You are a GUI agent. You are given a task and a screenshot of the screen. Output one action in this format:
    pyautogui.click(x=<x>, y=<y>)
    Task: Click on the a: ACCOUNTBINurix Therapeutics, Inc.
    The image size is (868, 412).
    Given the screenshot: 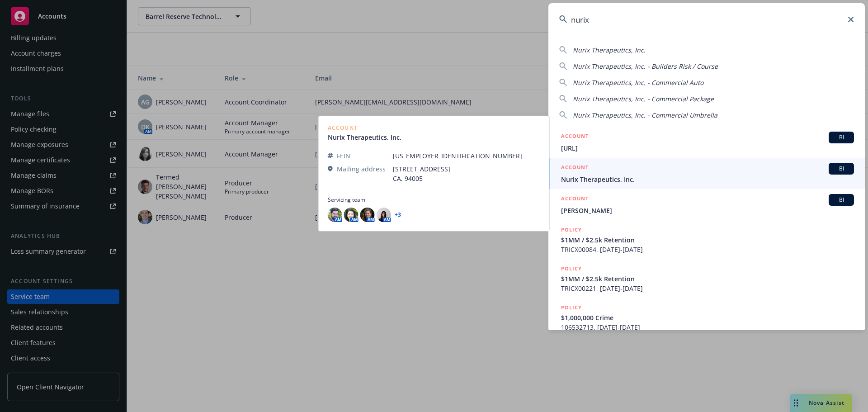 What is the action you would take?
    pyautogui.click(x=707, y=174)
    